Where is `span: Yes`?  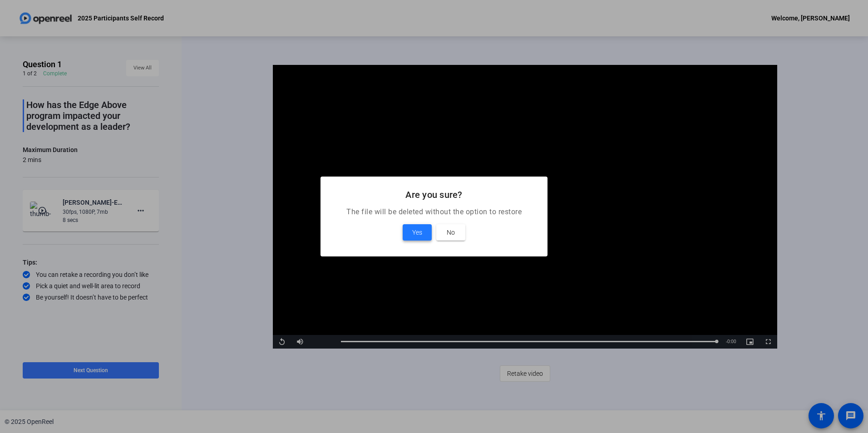 span: Yes is located at coordinates (417, 232).